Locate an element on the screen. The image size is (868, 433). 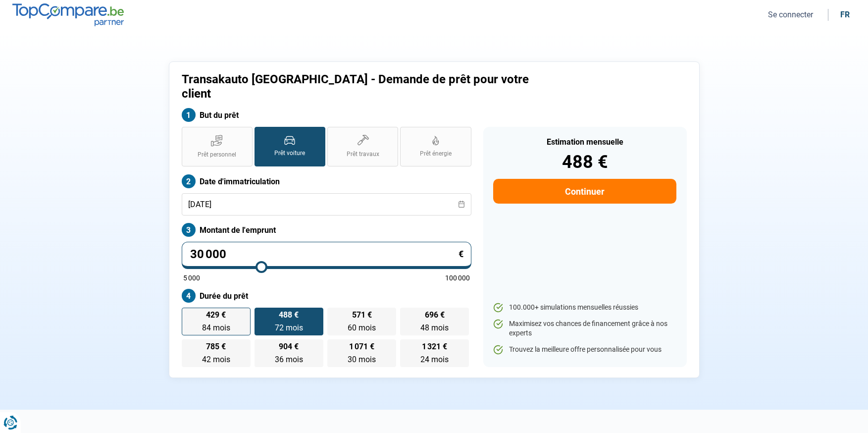
div: Estimation mensuelle is located at coordinates (584, 142).